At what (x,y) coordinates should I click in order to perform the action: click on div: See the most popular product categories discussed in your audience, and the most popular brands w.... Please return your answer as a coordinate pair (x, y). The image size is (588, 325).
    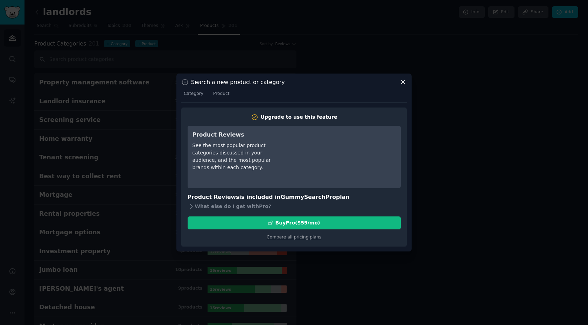
    Looking at the image, I should click on (236, 156).